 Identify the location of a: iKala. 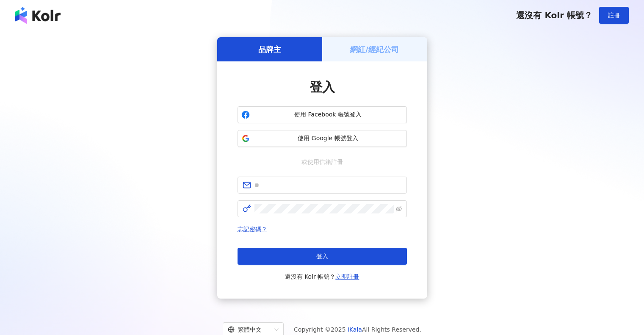
(355, 330).